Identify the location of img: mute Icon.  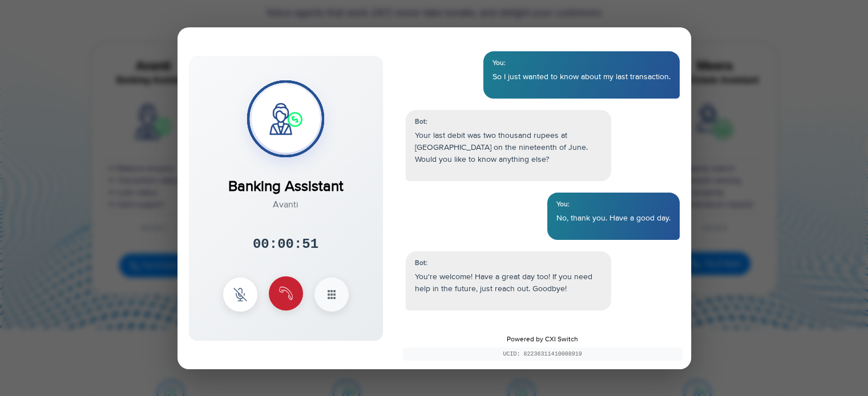
(240, 295).